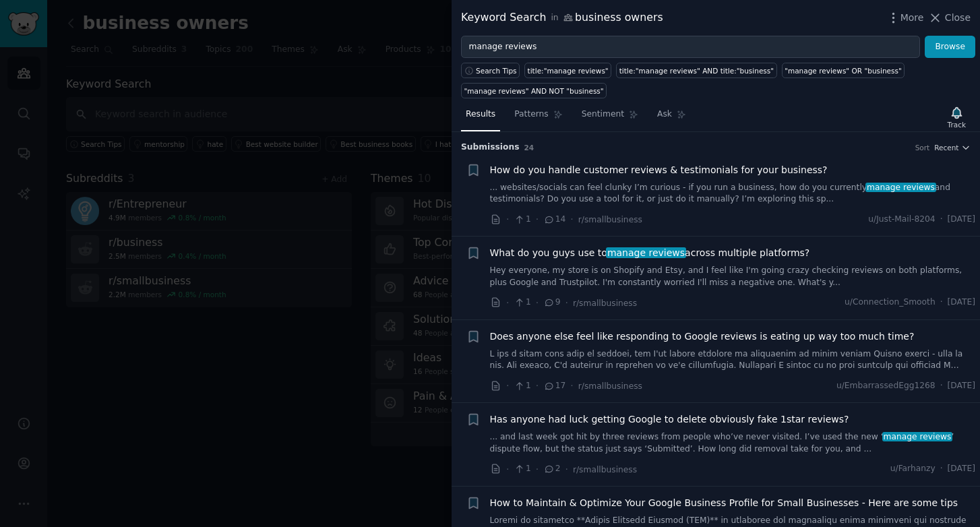 The height and width of the screenshot is (527, 980). I want to click on a: ... websites/socials can feel clunky I’m curious - if you run a business, how do you currentlyman..., so click(733, 193).